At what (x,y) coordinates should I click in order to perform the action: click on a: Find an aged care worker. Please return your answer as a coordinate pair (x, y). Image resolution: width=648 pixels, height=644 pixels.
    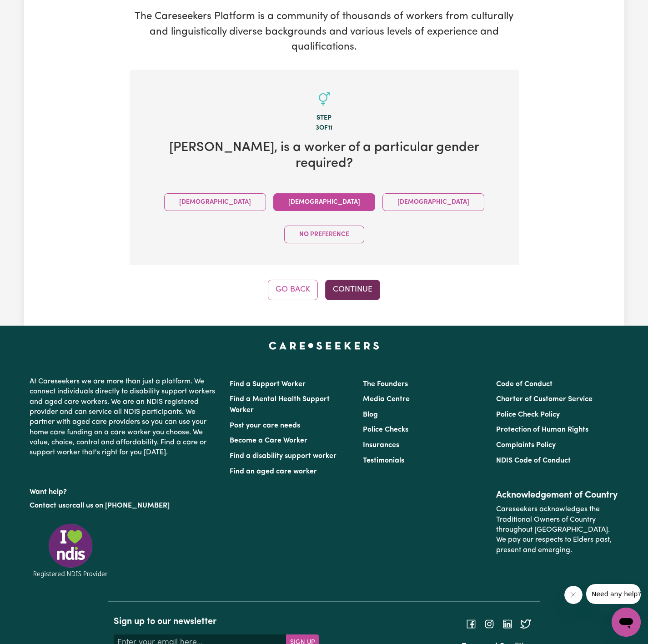
    Looking at the image, I should click on (274, 472).